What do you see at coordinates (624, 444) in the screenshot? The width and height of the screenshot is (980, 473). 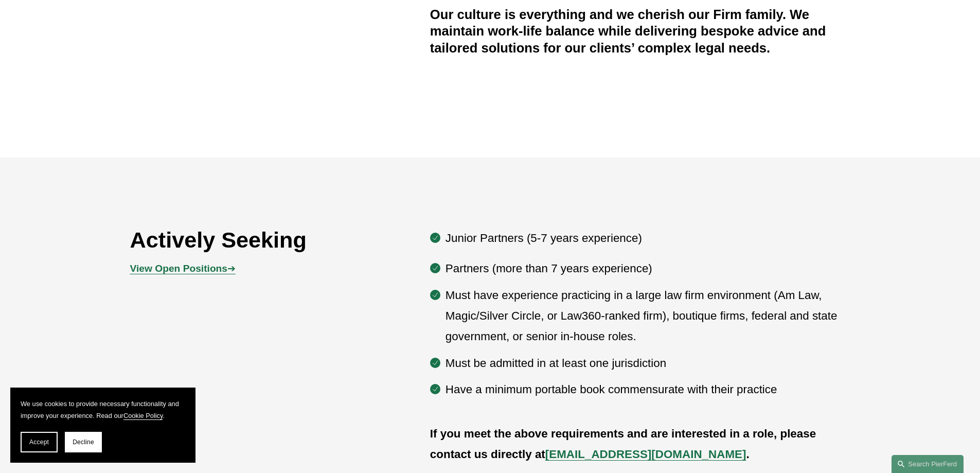 I see `strong: If you meet the above requirements and are interested in a role, please contact us directly at` at bounding box center [624, 444].